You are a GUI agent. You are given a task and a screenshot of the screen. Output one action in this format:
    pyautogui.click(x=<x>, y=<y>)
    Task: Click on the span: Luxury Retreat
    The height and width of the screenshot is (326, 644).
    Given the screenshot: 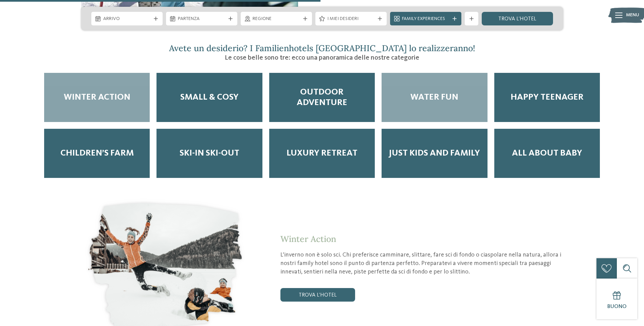 What is the action you would take?
    pyautogui.click(x=322, y=153)
    